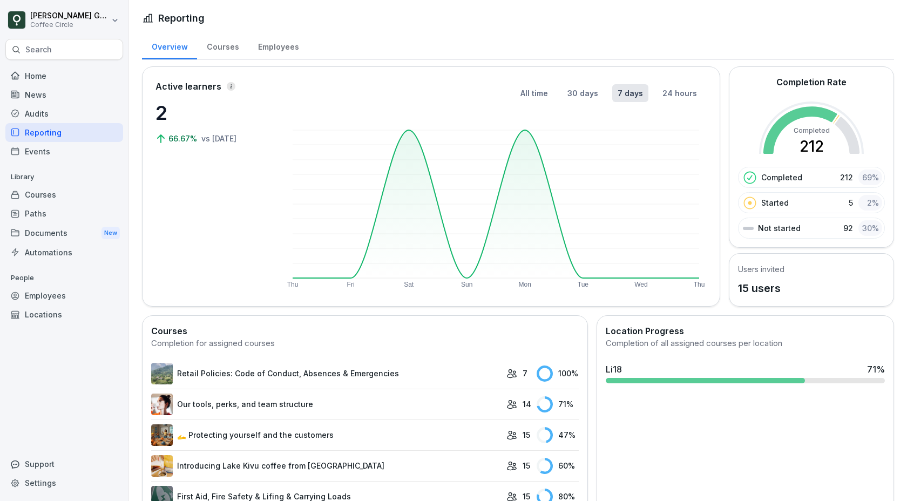 The image size is (907, 501). What do you see at coordinates (64, 252) in the screenshot?
I see `a: Automations` at bounding box center [64, 252].